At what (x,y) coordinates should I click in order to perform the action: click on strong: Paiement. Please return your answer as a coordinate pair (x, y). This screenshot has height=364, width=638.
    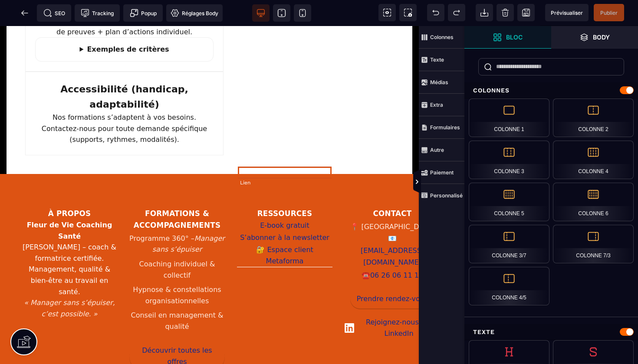
    Looking at the image, I should click on (442, 172).